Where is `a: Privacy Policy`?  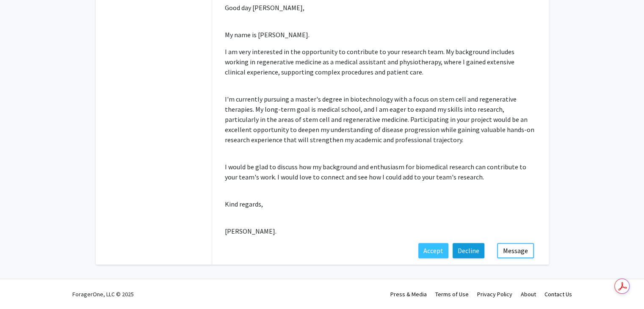
a: Privacy Policy is located at coordinates (495, 294).